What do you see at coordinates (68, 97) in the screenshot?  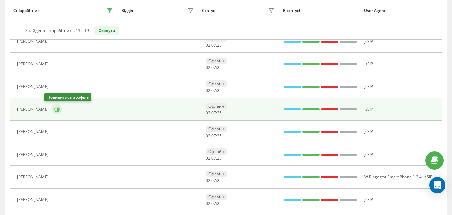 I see `div: Подивитись профіль` at bounding box center [68, 97].